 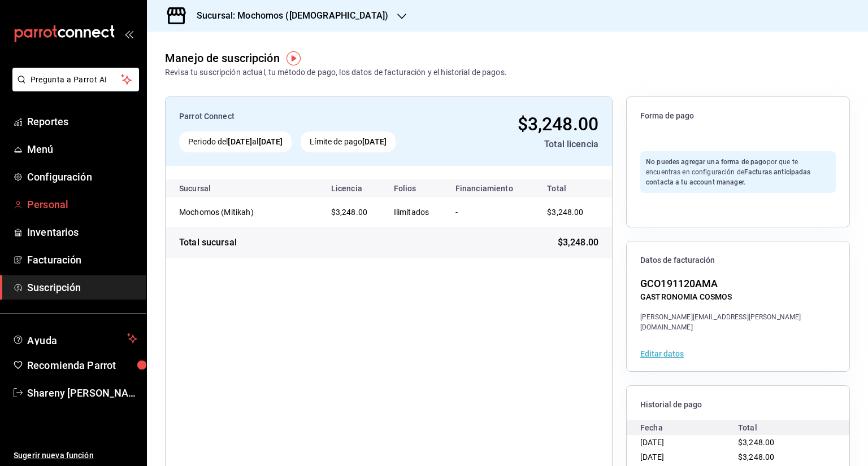 What do you see at coordinates (728, 172) in the screenshot?
I see `span: por que te encuentras en configuración de` at bounding box center [728, 172].